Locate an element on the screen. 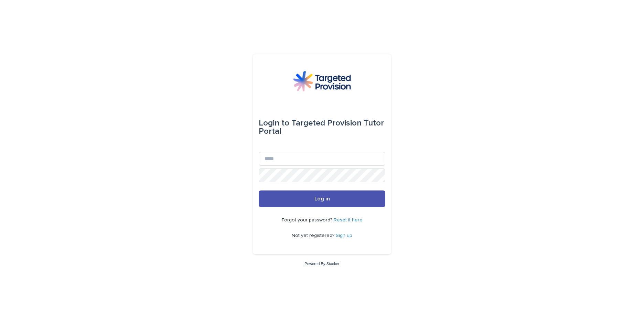 The height and width of the screenshot is (328, 644). div: Targeted Provision Tutor Portal is located at coordinates (322, 127).